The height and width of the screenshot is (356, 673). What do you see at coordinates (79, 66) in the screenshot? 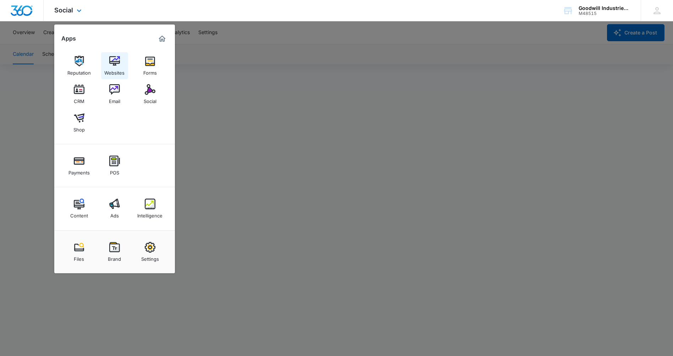
I see `a: Reputation` at bounding box center [79, 66].